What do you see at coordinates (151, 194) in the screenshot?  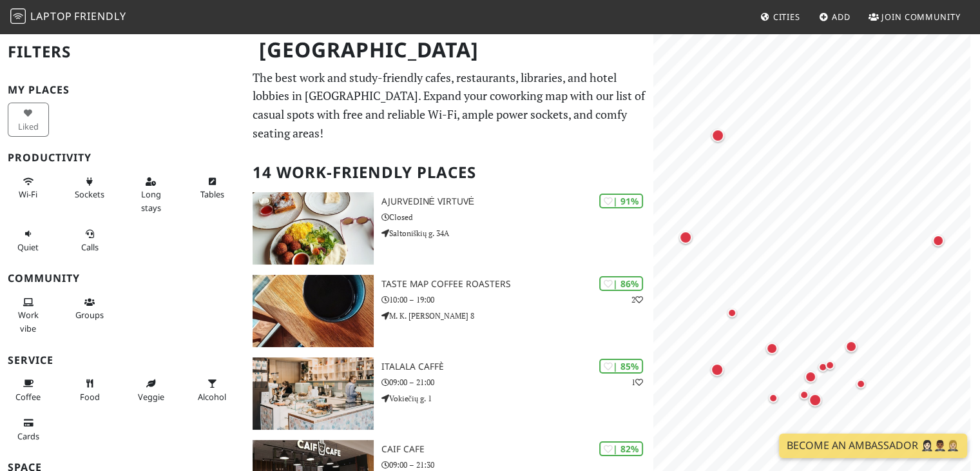 I see `button: Long stays` at bounding box center [151, 194].